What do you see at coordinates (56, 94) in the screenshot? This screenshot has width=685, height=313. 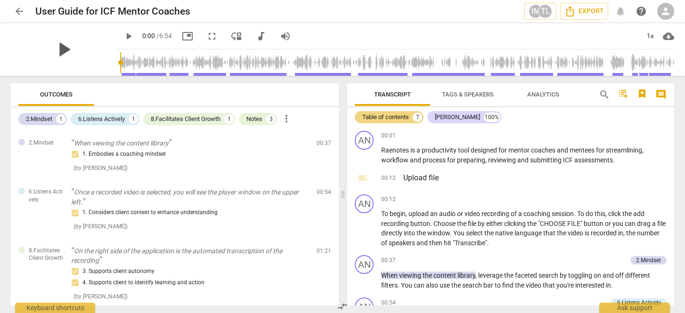 I see `span: Outcomes` at bounding box center [56, 94].